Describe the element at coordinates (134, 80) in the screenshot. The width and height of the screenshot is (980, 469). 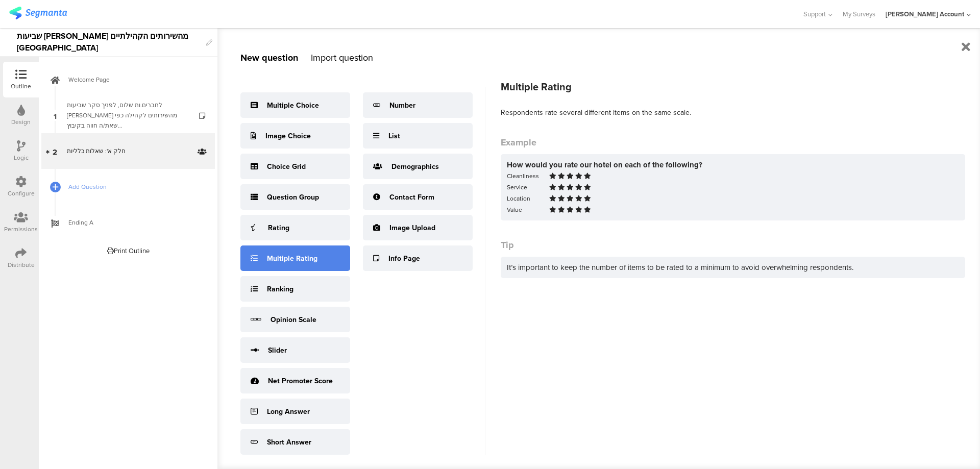
I see `span: Welcome Page` at that location.